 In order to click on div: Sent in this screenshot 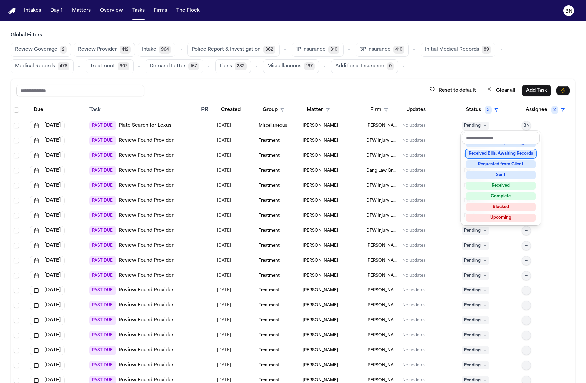, I will do `click(501, 175)`.